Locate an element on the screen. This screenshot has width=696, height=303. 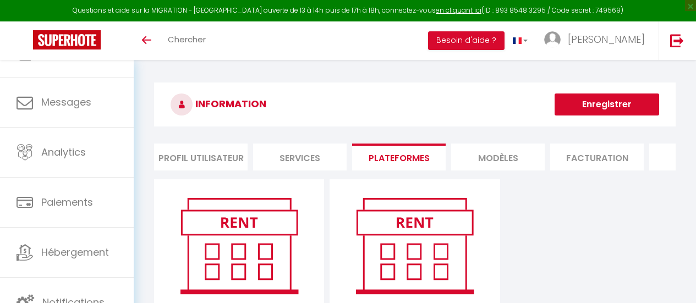
button: Enregistrer is located at coordinates (607, 105).